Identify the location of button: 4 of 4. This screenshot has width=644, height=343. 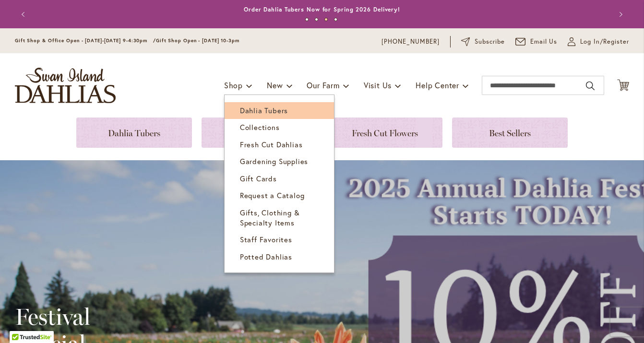
(335, 19).